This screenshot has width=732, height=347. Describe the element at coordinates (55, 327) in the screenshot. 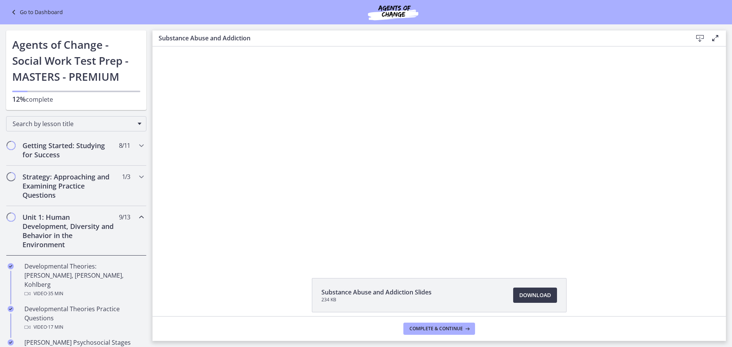

I see `span: · 17 min` at that location.